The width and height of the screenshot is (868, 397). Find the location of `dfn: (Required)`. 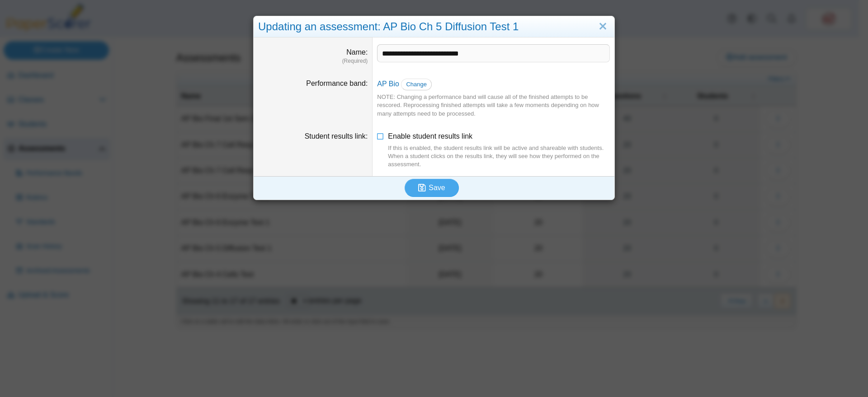

dfn: (Required) is located at coordinates (313, 61).